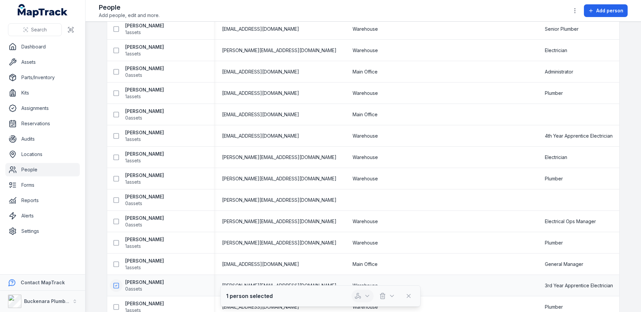 The width and height of the screenshot is (641, 312). Describe the element at coordinates (249, 296) in the screenshot. I see `strong: 1 person selected` at that location.